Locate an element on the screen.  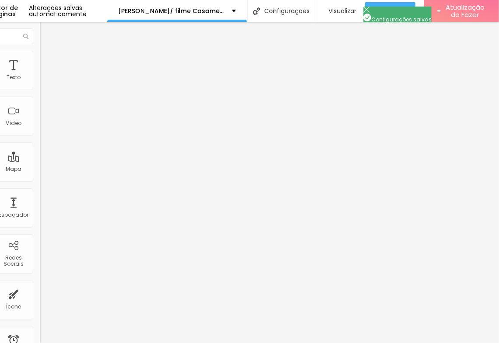
font: Redes Sociais is located at coordinates (14, 261).